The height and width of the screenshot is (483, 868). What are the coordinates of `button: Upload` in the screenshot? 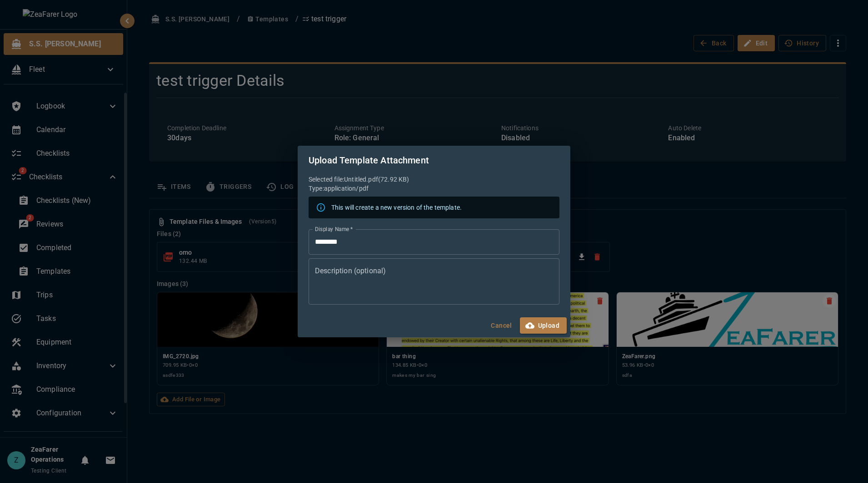 It's located at (543, 325).